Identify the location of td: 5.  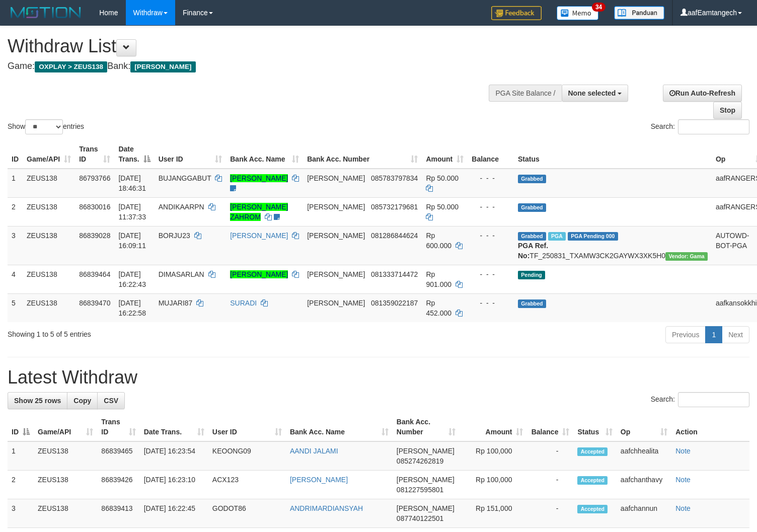
(15, 308).